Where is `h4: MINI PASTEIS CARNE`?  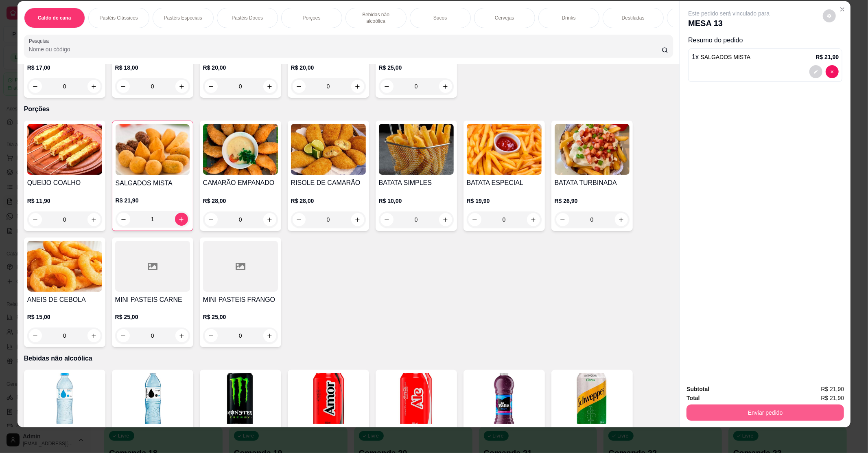
h4: MINI PASTEIS CARNE is located at coordinates (153, 300).